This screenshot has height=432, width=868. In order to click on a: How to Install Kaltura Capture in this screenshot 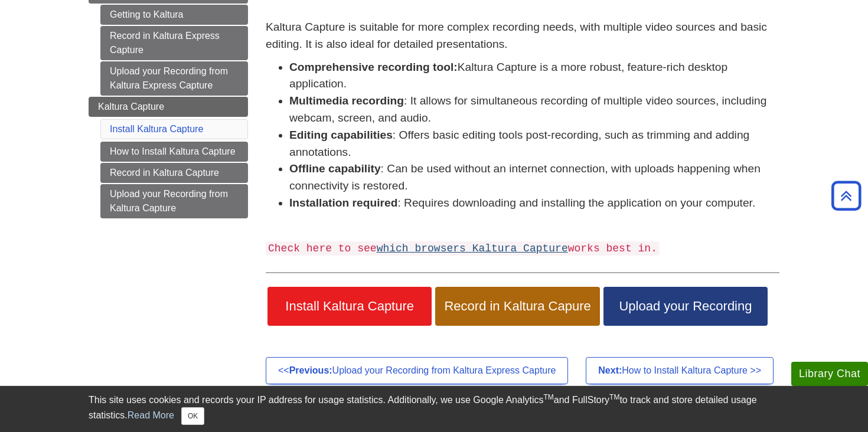, I will do `click(174, 152)`.